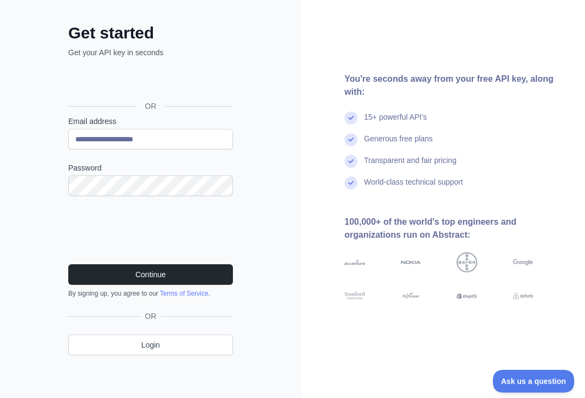  I want to click on div: Sign in with Google. Opens in new tab, so click(150, 82).